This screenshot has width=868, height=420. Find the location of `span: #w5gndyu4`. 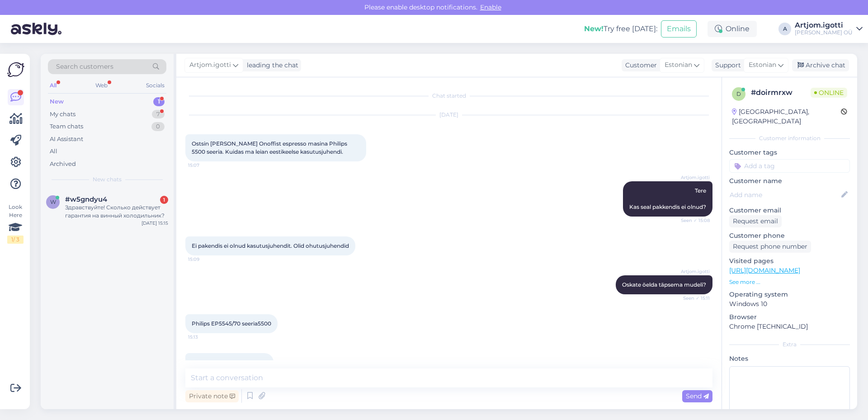

span: #w5gndyu4 is located at coordinates (86, 200).